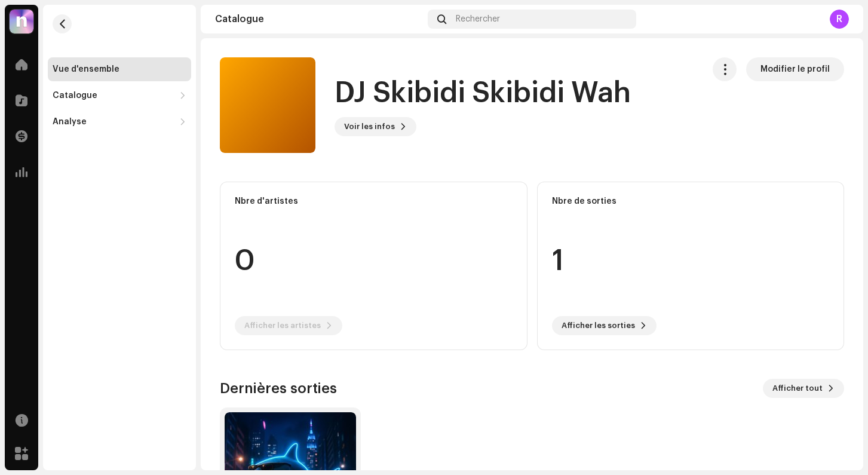 This screenshot has height=475, width=868. Describe the element at coordinates (373, 265) in the screenshot. I see `re-o-card-data: Nbre d'artistes` at that location.